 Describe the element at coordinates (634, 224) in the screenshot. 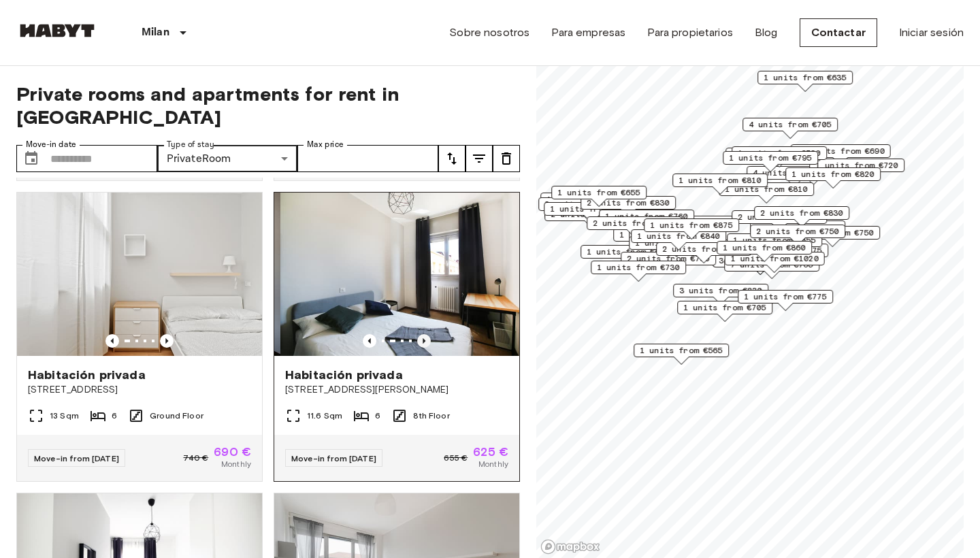

I see `span: 2 units from €685` at that location.